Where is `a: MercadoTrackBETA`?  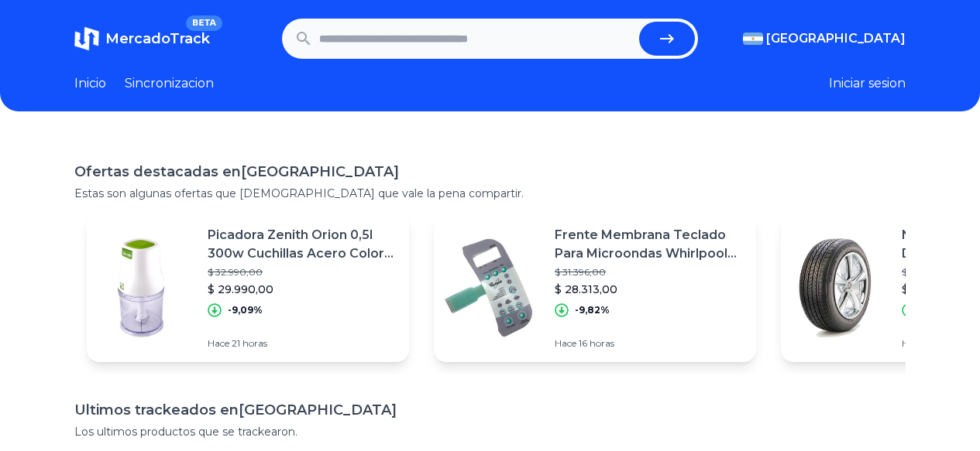 a: MercadoTrackBETA is located at coordinates (142, 39).